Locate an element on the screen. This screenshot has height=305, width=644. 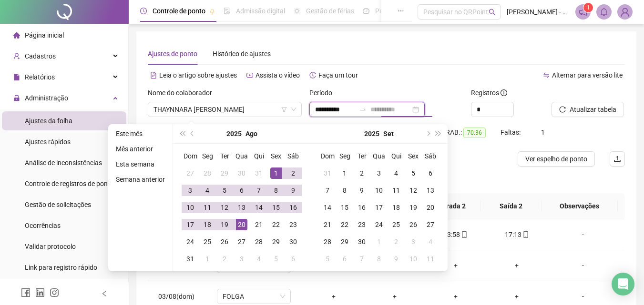
span: user-add is located at coordinates (16, 56).